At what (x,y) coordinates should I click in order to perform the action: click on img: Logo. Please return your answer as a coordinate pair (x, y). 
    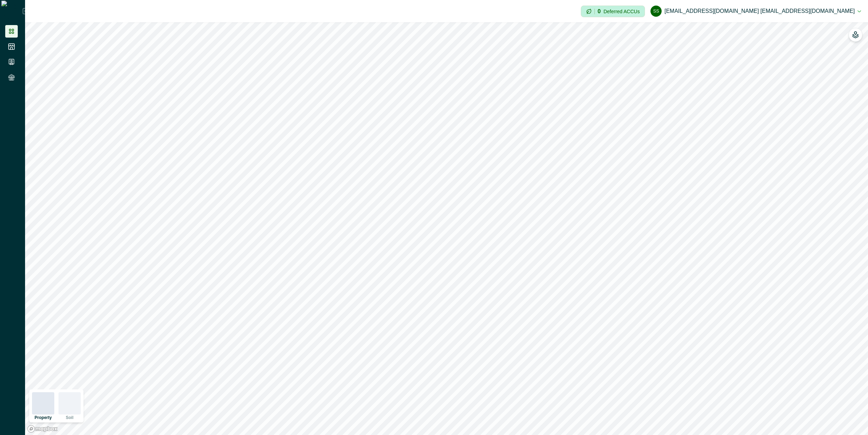
    Looking at the image, I should click on (12, 11).